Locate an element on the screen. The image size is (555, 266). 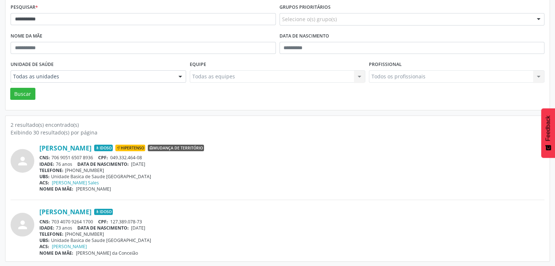
div: 706 9051 6507 8936 is located at coordinates (292, 158).